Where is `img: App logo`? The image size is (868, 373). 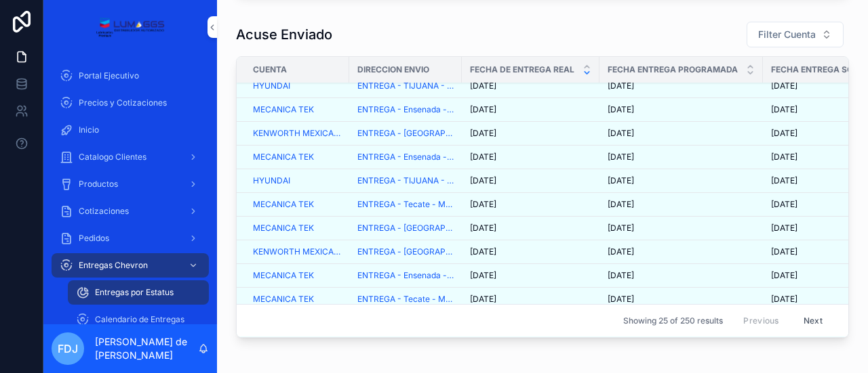 img: App logo is located at coordinates (129, 27).